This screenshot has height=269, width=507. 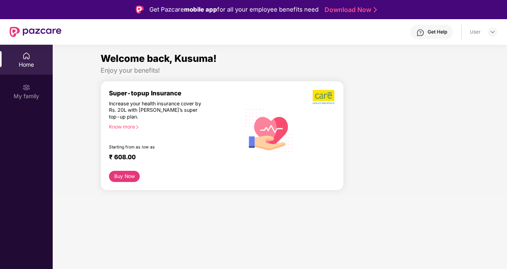 What do you see at coordinates (234, 10) in the screenshot?
I see `div: Get Pazcare for all your employee benefits need` at bounding box center [234, 10].